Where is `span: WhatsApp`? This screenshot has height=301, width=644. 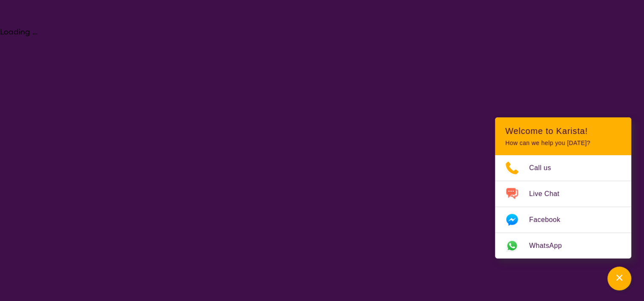
span: WhatsApp is located at coordinates (550, 246).